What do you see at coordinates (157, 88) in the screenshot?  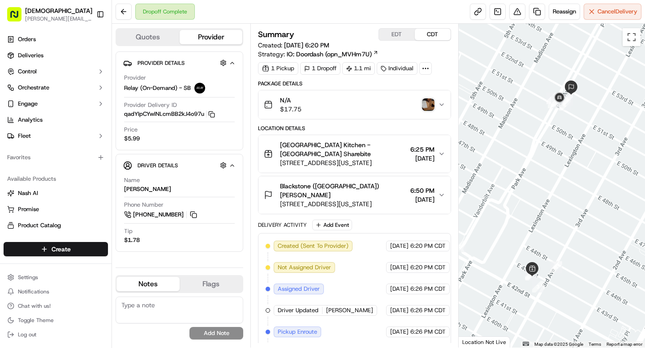 I see `span: Relay (On-Demand) - SB` at bounding box center [157, 88].